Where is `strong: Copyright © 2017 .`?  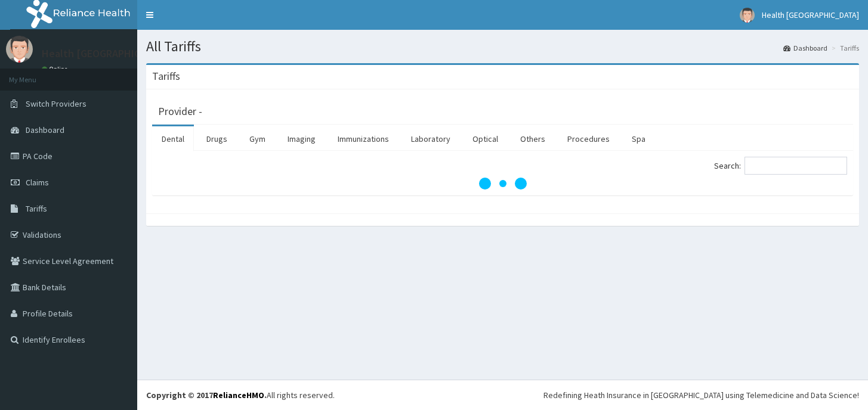
strong: Copyright © 2017 . is located at coordinates (206, 395).